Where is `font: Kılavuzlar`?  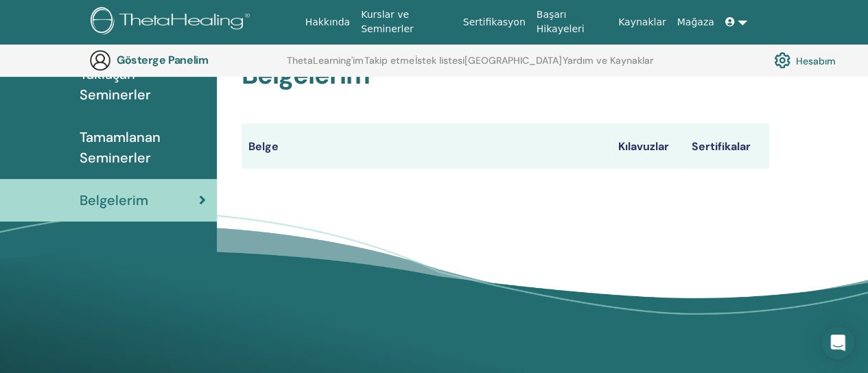
font: Kılavuzlar is located at coordinates (643, 146).